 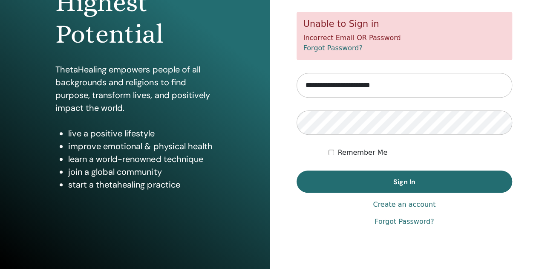 What do you see at coordinates (135, 89) in the screenshot?
I see `p: ThetaHealing empowers people of all backgrounds and religions to find purpose, transform lives, a...` at bounding box center [135, 89].